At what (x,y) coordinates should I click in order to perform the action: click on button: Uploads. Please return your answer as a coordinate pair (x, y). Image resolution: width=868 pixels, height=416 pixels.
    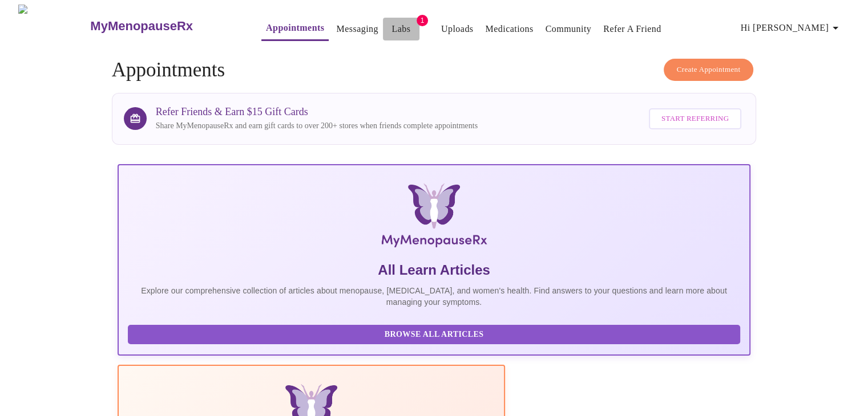
    Looking at the image, I should click on (457, 29).